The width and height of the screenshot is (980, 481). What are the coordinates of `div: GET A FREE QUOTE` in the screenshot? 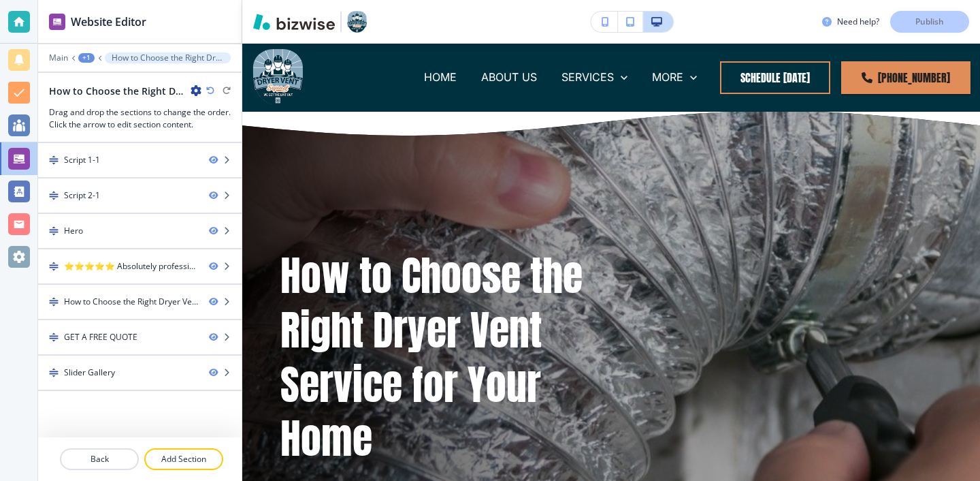 It's located at (101, 337).